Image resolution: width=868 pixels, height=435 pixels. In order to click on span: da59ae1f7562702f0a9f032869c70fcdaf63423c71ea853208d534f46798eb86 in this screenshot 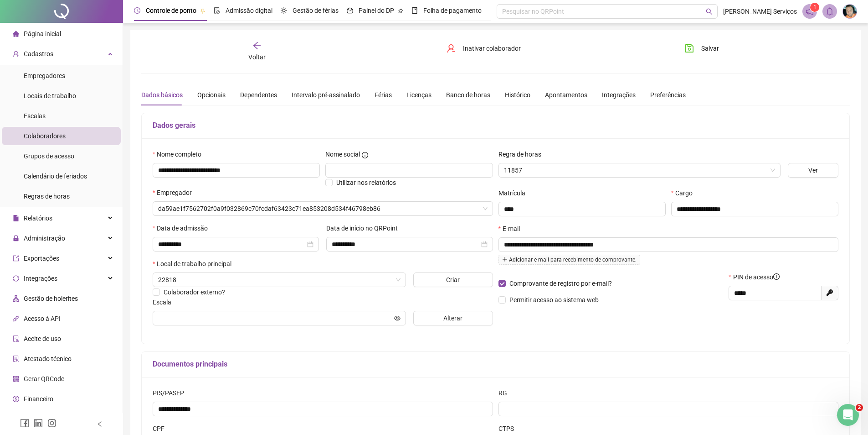, I will do `click(323, 209)`.